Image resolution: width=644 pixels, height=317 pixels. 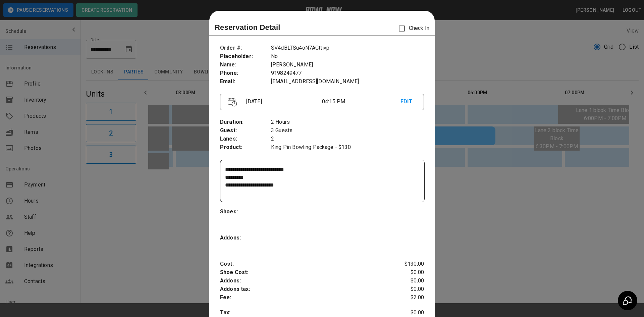 I want to click on p: Addons tax :, so click(x=305, y=289).